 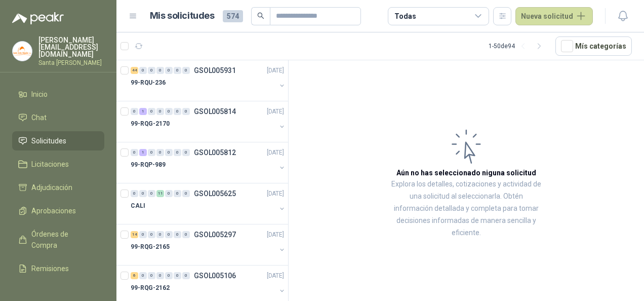 I want to click on p: CALI, so click(x=138, y=206).